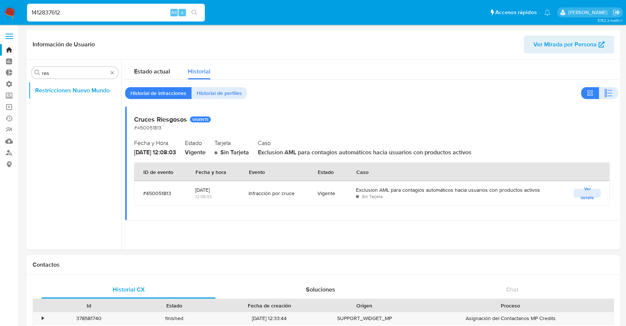 Image resolution: width=626 pixels, height=326 pixels. Describe the element at coordinates (174, 305) in the screenshot. I see `div: Estado` at that location.